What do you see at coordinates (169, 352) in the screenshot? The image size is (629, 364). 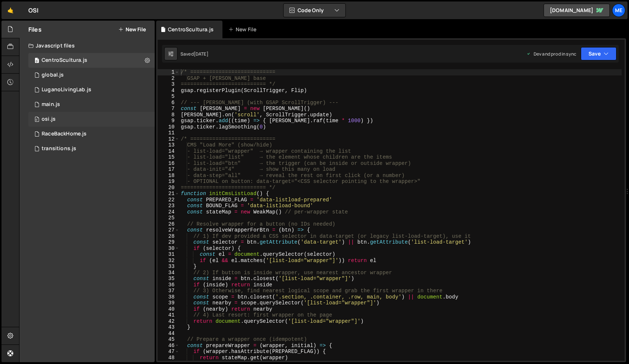 I see `div: 47` at bounding box center [169, 352].